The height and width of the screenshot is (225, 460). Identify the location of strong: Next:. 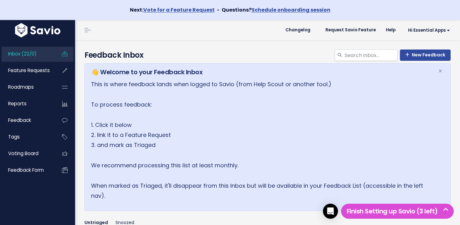
(172, 10).